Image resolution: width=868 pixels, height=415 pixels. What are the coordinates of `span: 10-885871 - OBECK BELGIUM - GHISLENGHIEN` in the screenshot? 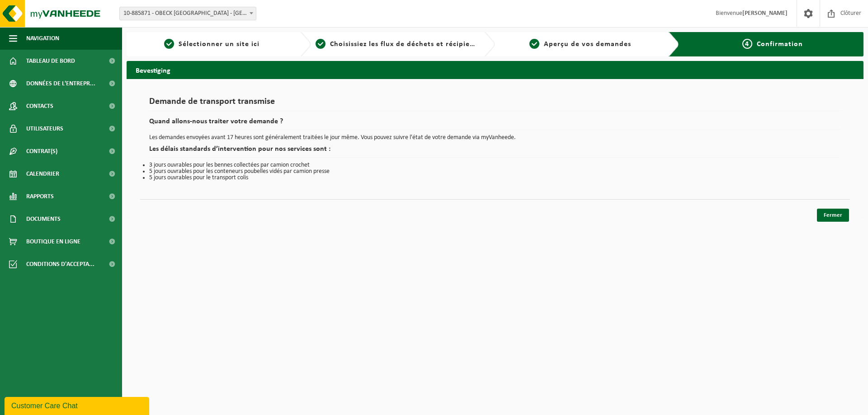 It's located at (188, 14).